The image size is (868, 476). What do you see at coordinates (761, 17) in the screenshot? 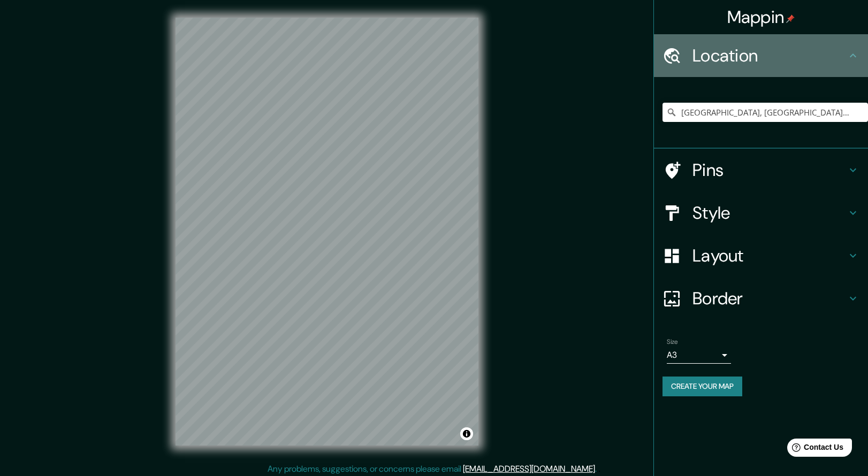
I see `h4: Mappin` at bounding box center [761, 17].